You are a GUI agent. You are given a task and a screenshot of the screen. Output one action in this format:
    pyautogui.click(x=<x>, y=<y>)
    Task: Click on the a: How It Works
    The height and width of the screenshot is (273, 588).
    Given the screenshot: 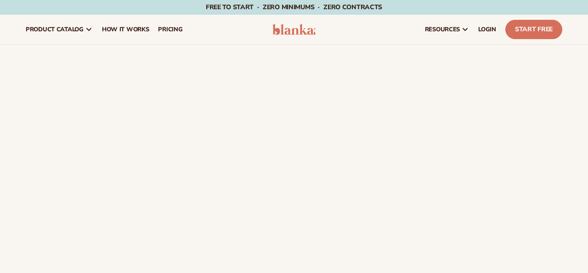 What is the action you would take?
    pyautogui.click(x=125, y=29)
    